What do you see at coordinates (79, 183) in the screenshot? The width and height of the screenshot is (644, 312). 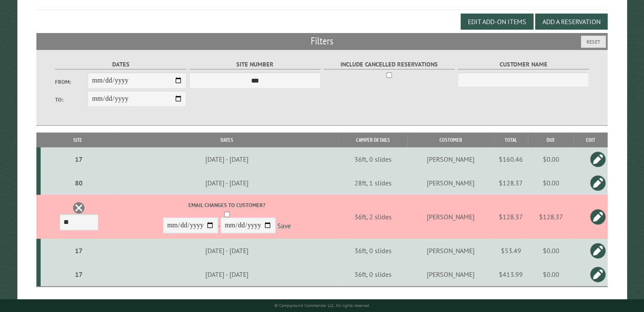 I see `div: 80` at bounding box center [79, 183].